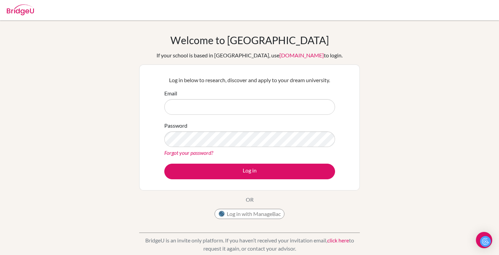 The height and width of the screenshot is (255, 499). I want to click on button: Log in, so click(249, 171).